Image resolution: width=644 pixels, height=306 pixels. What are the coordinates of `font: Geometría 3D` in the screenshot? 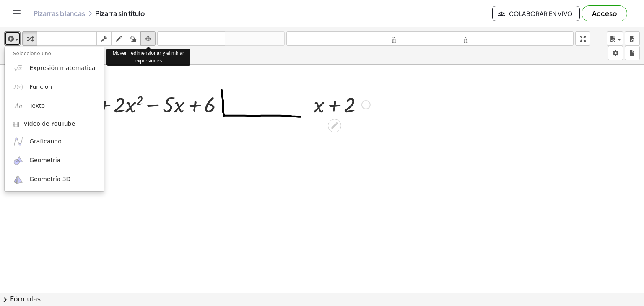 It's located at (50, 179).